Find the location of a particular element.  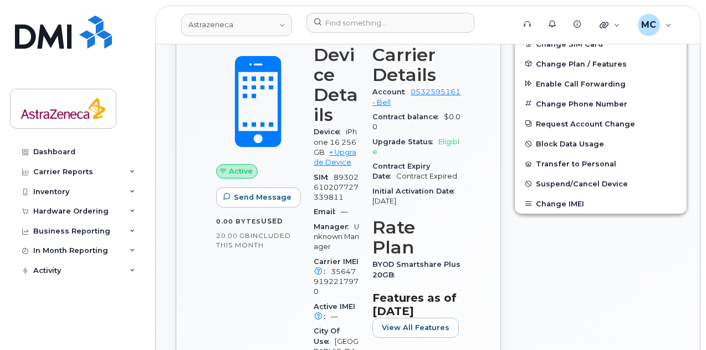

button: View All Features is located at coordinates (416, 327).